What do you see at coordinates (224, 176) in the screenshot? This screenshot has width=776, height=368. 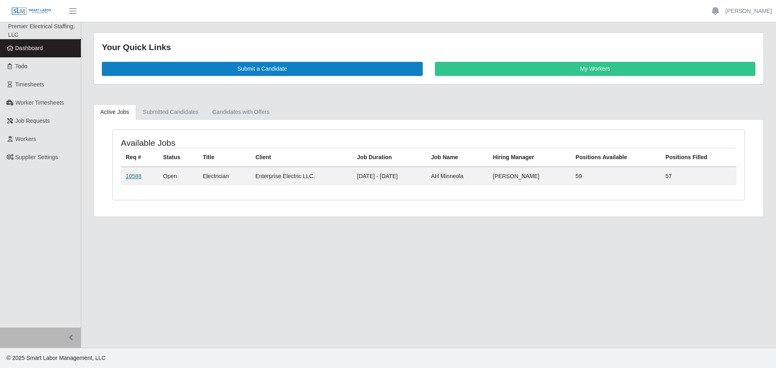 I see `td: Electrician` at bounding box center [224, 176].